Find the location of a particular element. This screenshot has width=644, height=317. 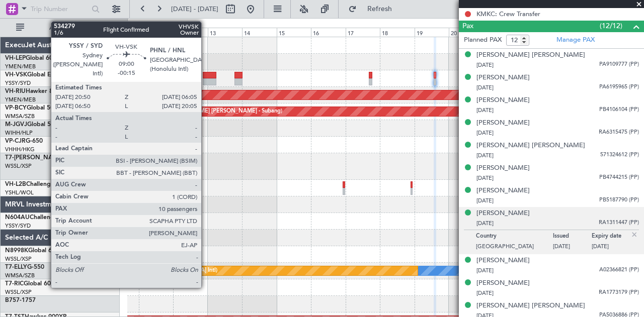

span: RA1311447 (PP) is located at coordinates (619, 223).